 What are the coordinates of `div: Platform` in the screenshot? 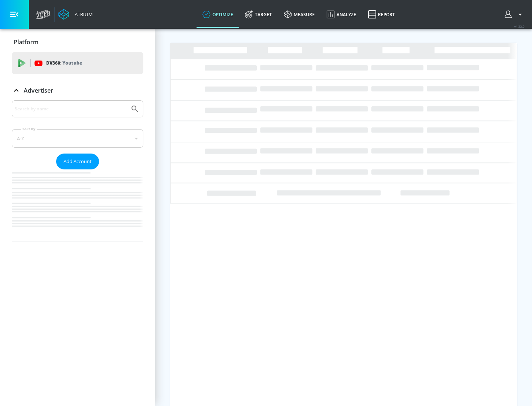 It's located at (77, 42).